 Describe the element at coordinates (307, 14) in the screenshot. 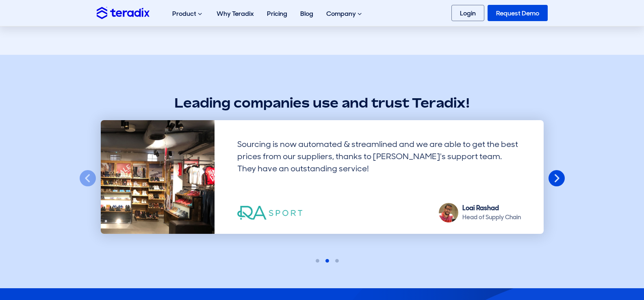

I see `a: Blog` at that location.